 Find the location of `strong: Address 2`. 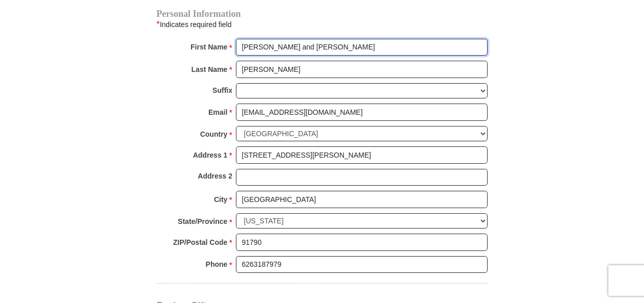

strong: Address 2 is located at coordinates (215, 176).